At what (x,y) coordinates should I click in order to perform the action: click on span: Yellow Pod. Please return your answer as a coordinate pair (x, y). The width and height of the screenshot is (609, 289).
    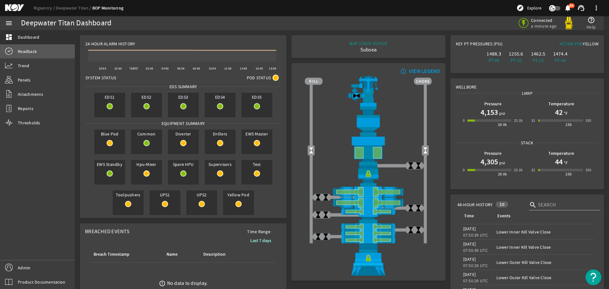
    Looking at the image, I should click on (239, 195).